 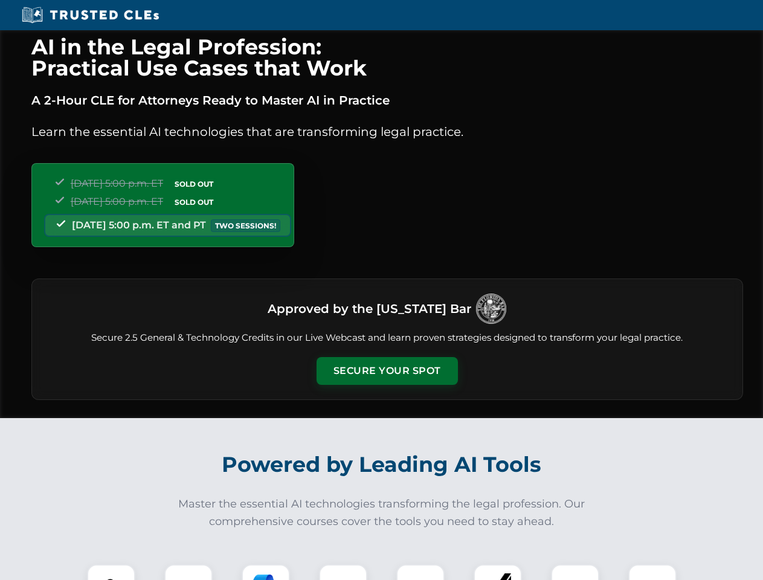 What do you see at coordinates (387, 100) in the screenshot?
I see `p: A 2-Hour CLE for Attorneys Ready to Master AI in Practice` at bounding box center [387, 100].